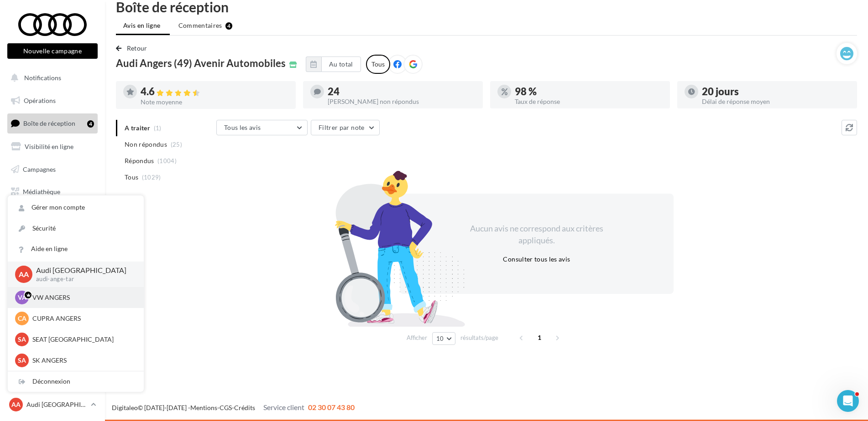 The image size is (868, 421). What do you see at coordinates (152, 178) in the screenshot?
I see `span: (1029)` at bounding box center [152, 178].